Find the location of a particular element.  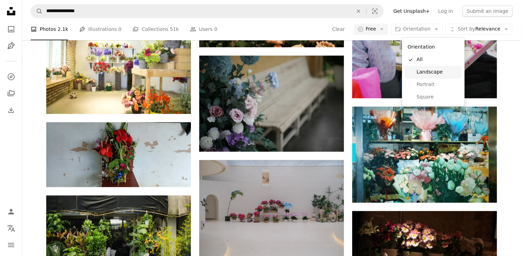

span: Landscape is located at coordinates (437, 72).